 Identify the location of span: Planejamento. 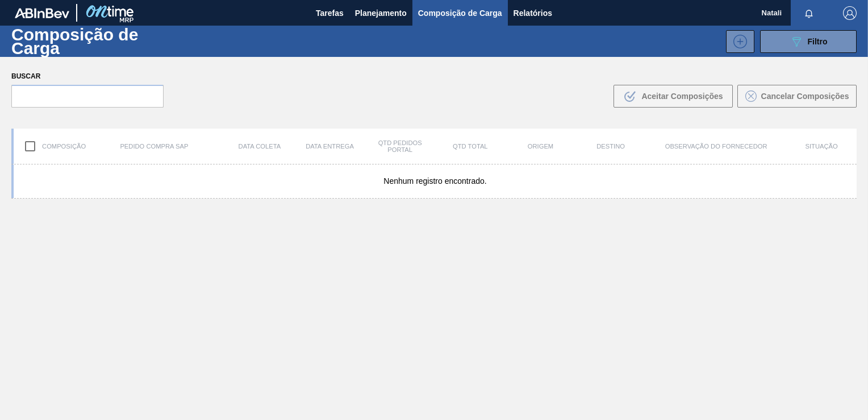
(381, 13).